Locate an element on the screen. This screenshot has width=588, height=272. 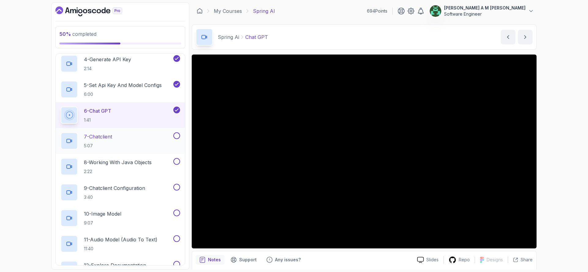
p: Any issues? is located at coordinates (288, 260).